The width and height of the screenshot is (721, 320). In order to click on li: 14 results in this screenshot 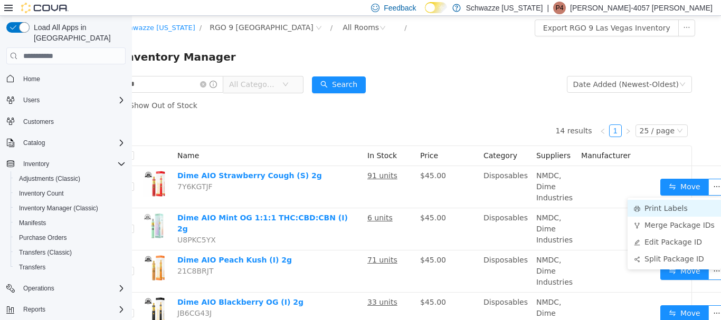, I will do `click(441, 115)`.